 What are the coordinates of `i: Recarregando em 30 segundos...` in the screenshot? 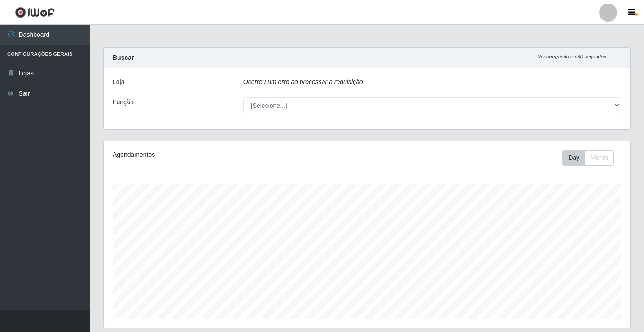 It's located at (574, 57).